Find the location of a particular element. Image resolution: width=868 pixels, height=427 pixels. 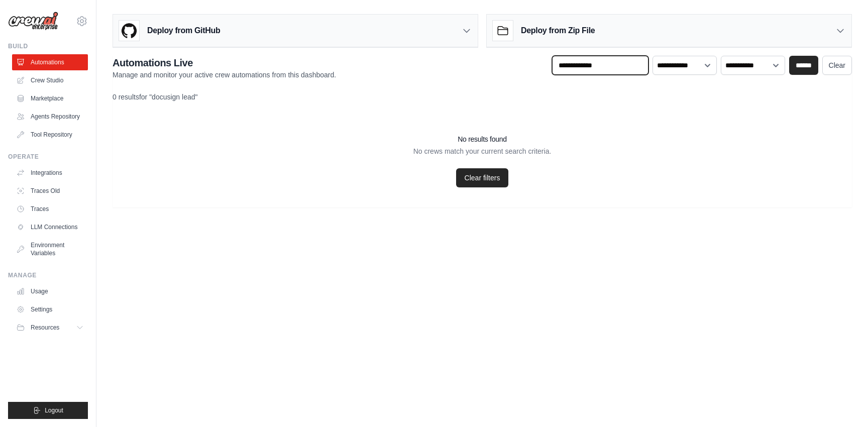

a: Automations is located at coordinates (49, 62).